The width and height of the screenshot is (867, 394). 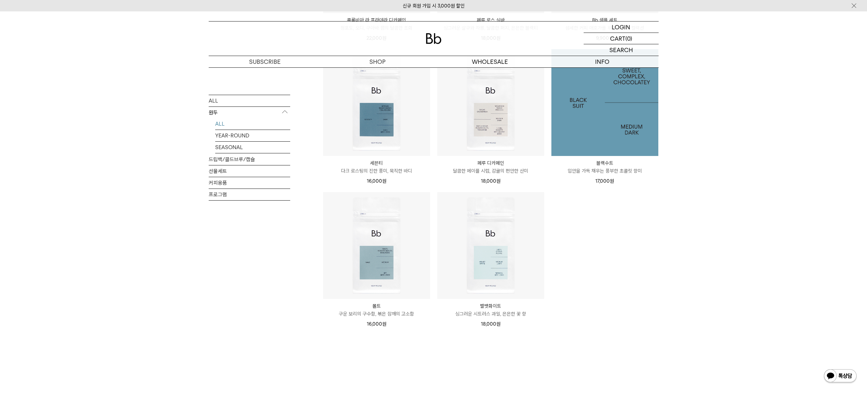 What do you see at coordinates (253, 147) in the screenshot?
I see `a: SEASONAL` at bounding box center [253, 147].